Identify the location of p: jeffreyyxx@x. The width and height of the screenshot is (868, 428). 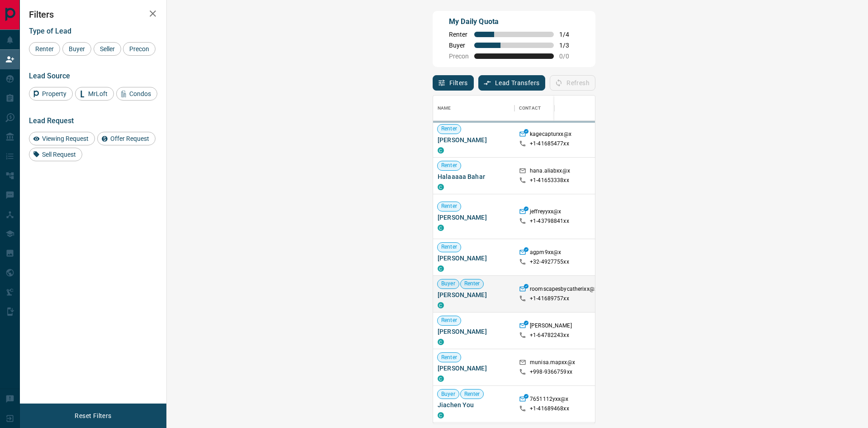
(545, 213).